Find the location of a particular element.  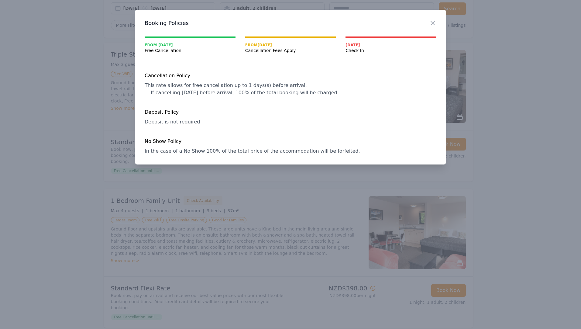

span: Free Cancellation is located at coordinates (190, 50).